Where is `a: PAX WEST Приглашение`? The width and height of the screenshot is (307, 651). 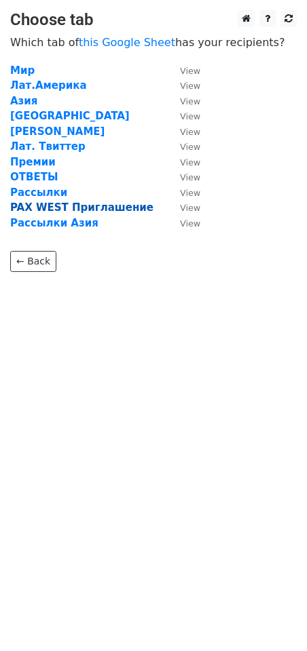 a: PAX WEST Приглашение is located at coordinates (81, 208).